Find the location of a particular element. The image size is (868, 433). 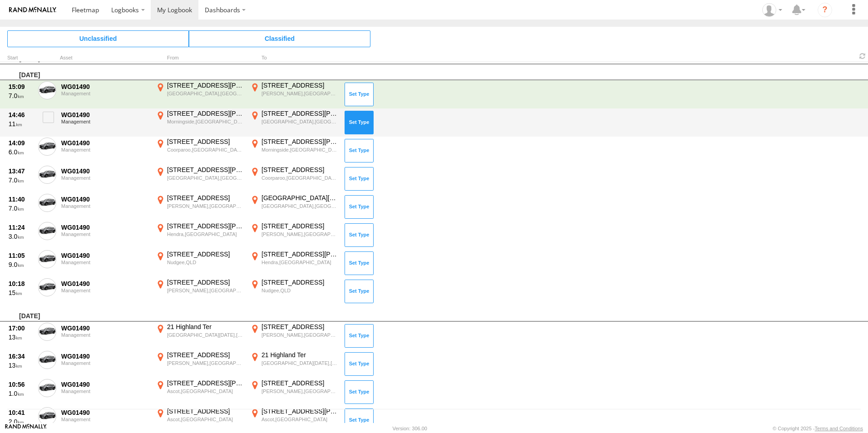

div: 11:40 is located at coordinates (21, 199).